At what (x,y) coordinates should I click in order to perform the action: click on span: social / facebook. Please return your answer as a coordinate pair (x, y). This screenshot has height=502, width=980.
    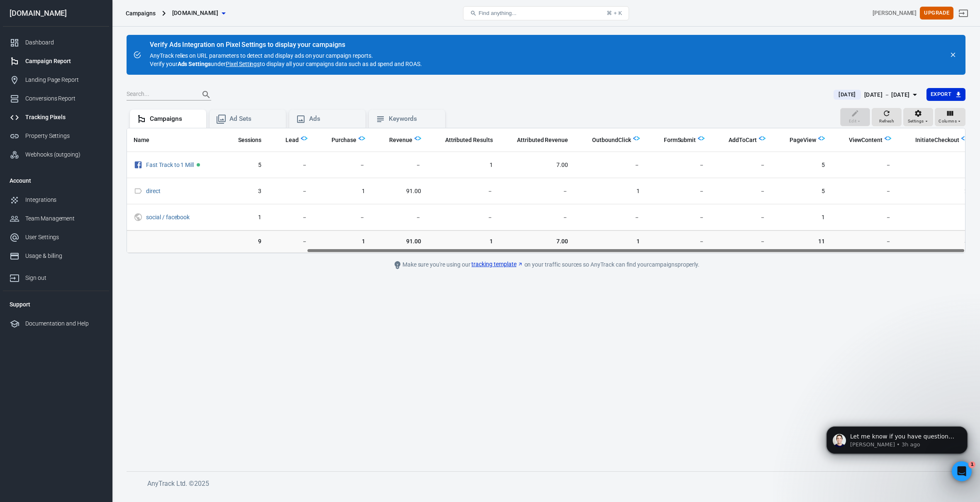
    Looking at the image, I should click on (168, 217).